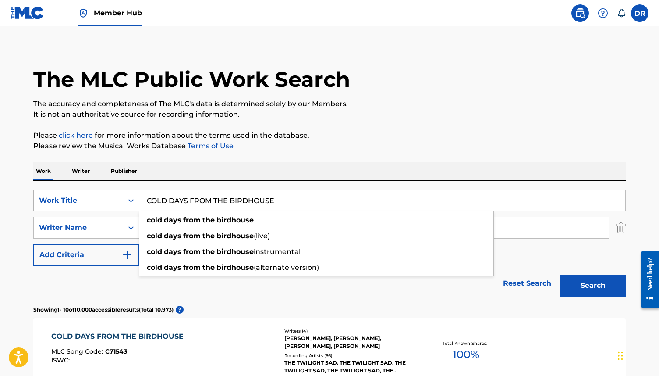 The height and width of the screenshot is (376, 659). Describe the element at coordinates (78, 200) in the screenshot. I see `div: Work Title` at that location.